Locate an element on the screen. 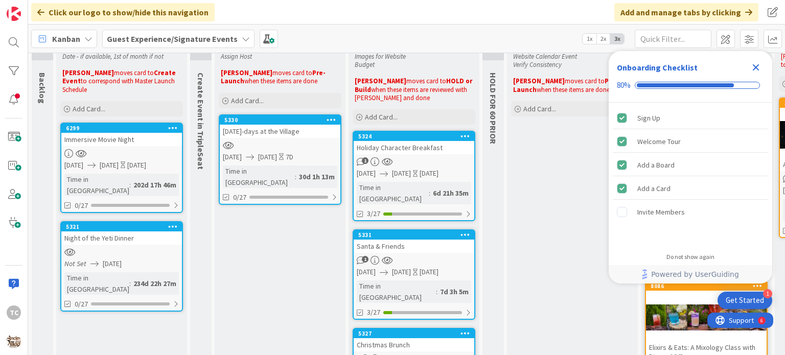  div: Add a Board is complete. is located at coordinates (690, 165).